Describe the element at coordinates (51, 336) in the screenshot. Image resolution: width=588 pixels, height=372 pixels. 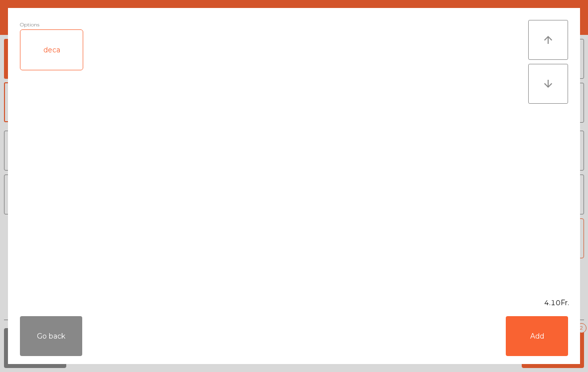
I see `button: Go back` at that location.